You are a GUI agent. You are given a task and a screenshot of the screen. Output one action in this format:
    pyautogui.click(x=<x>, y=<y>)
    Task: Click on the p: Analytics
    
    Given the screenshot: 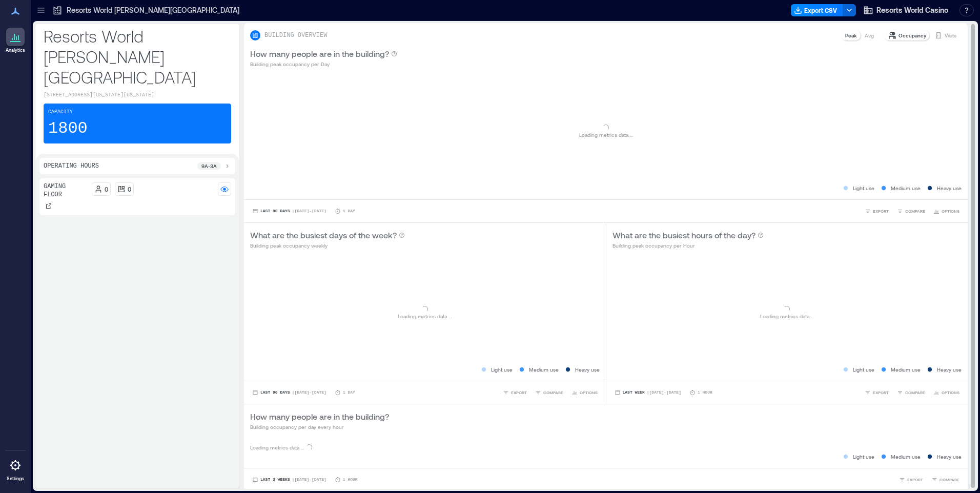 What is the action you would take?
    pyautogui.click(x=16, y=50)
    